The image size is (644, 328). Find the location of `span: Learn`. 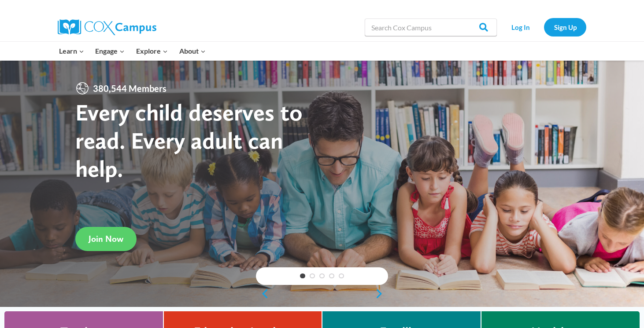

span: Learn is located at coordinates (72, 51).